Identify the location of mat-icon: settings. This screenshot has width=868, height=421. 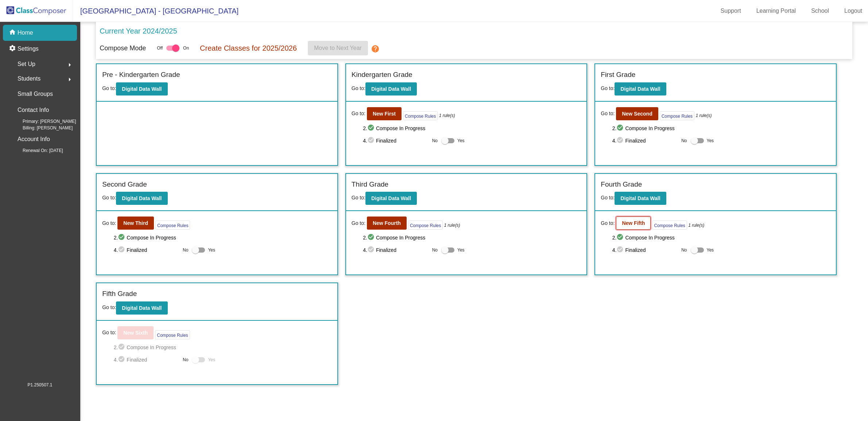
(13, 49).